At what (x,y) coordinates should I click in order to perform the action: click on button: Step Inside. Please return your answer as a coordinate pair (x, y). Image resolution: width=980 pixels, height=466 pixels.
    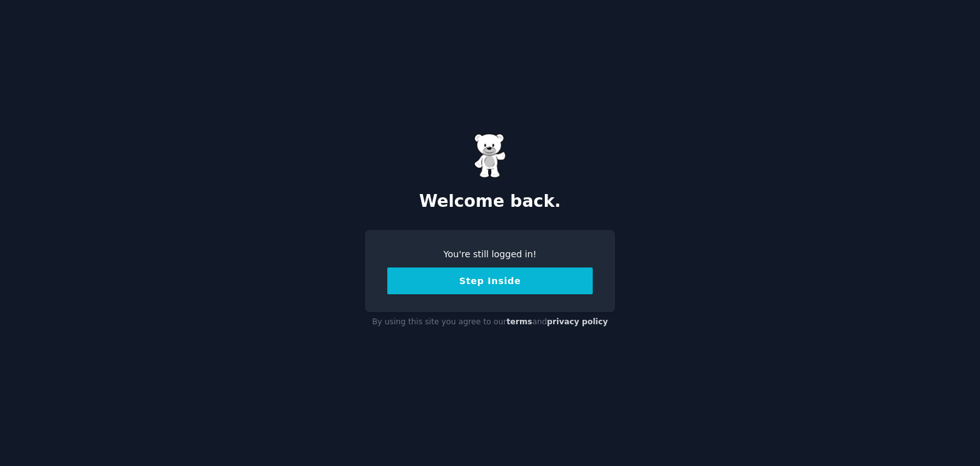
    Looking at the image, I should click on (490, 281).